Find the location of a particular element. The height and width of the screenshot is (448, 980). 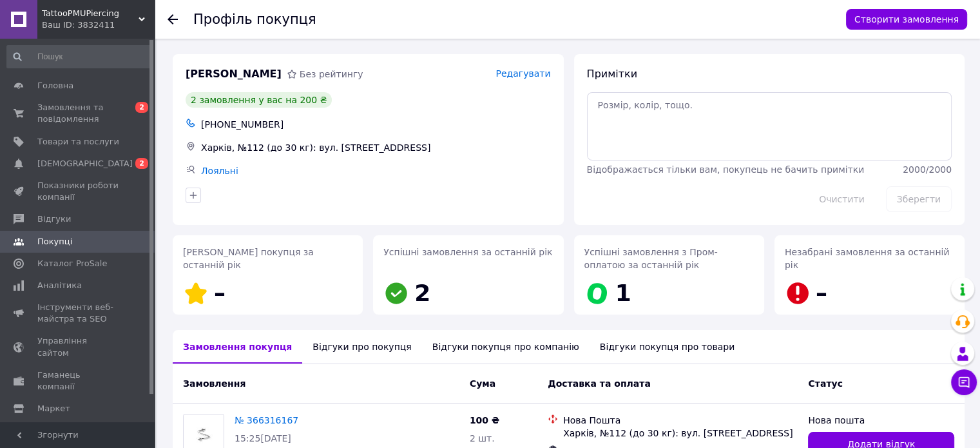

a: № 366316167 is located at coordinates (266, 421).